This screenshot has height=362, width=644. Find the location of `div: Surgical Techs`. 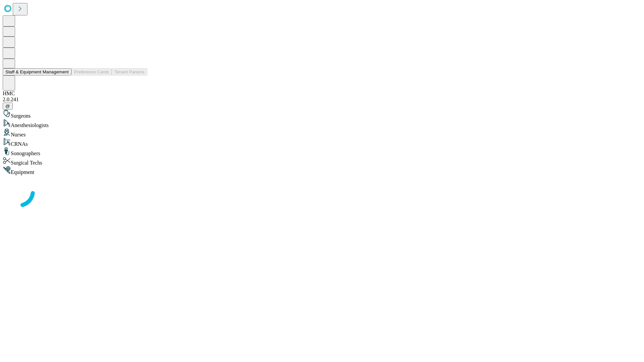

div: Surgical Techs is located at coordinates (322, 161).